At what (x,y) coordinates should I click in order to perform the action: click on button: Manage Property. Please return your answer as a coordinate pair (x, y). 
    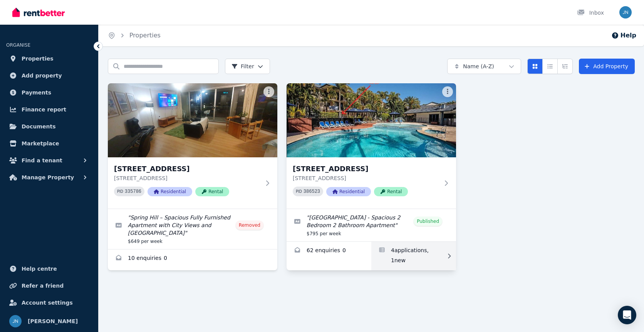
    Looking at the image, I should click on (49, 178).